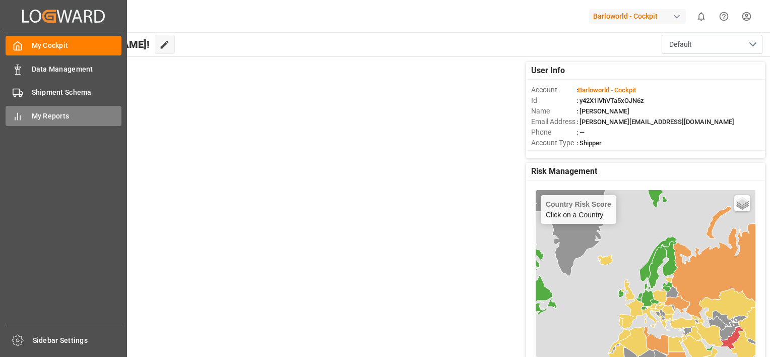 The height and width of the screenshot is (357, 770). What do you see at coordinates (64, 92) in the screenshot?
I see `a: Shipment Schema` at bounding box center [64, 92].